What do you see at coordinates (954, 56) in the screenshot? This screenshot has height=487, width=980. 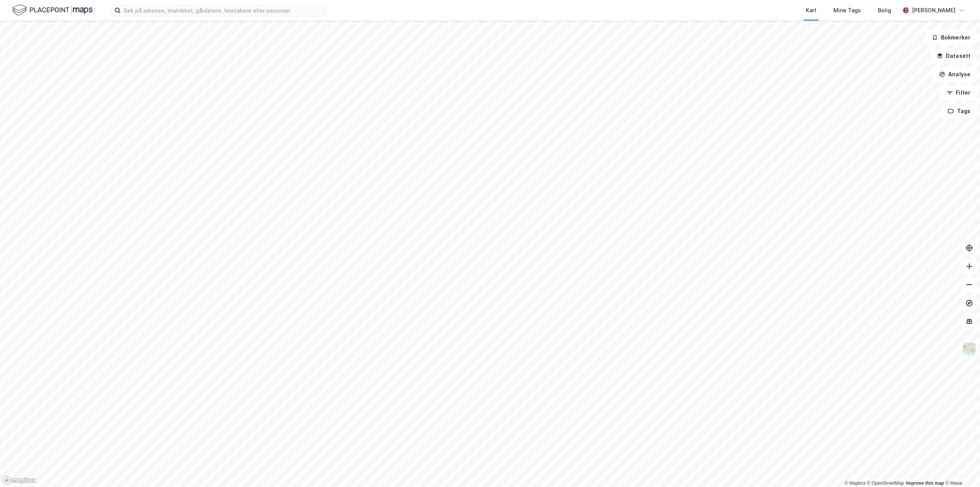 I see `button: Datasett` at bounding box center [954, 56].